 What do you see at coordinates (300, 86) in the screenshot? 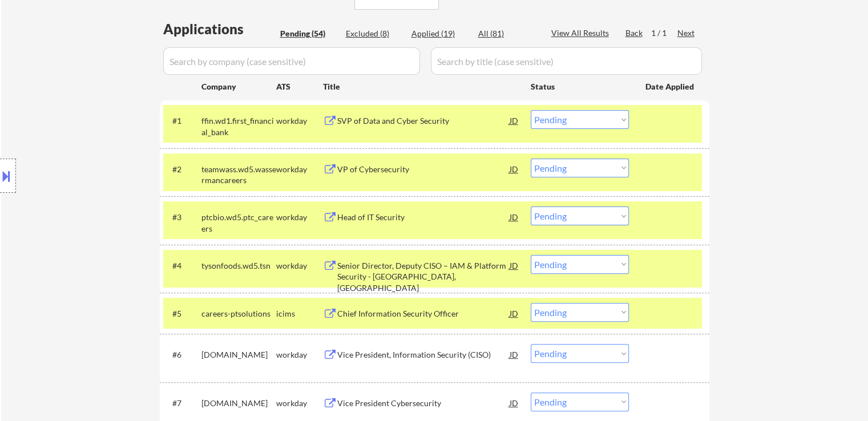
I see `div: ATS` at bounding box center [300, 86].